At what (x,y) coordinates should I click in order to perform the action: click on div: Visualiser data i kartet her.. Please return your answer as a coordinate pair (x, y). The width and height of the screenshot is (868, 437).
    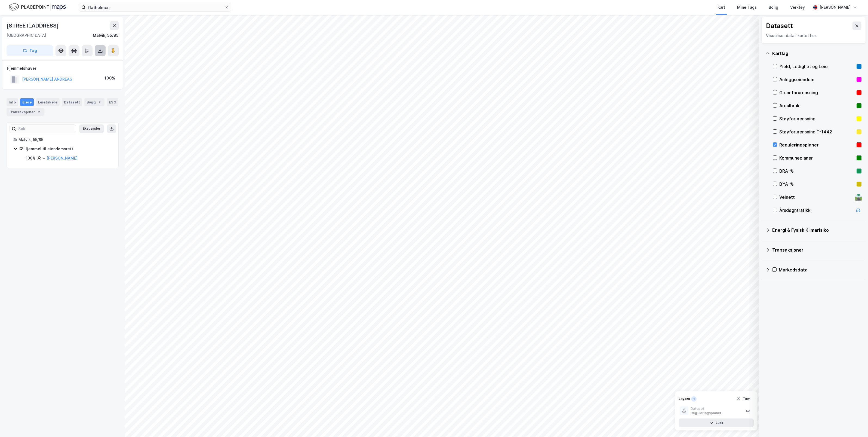
    Looking at the image, I should click on (814, 36).